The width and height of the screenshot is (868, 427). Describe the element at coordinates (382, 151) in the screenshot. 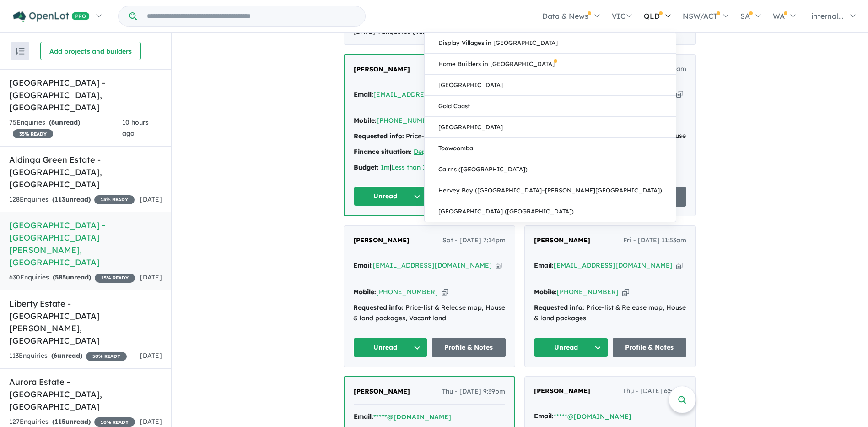

I see `strong: Finance situation:` at that location.